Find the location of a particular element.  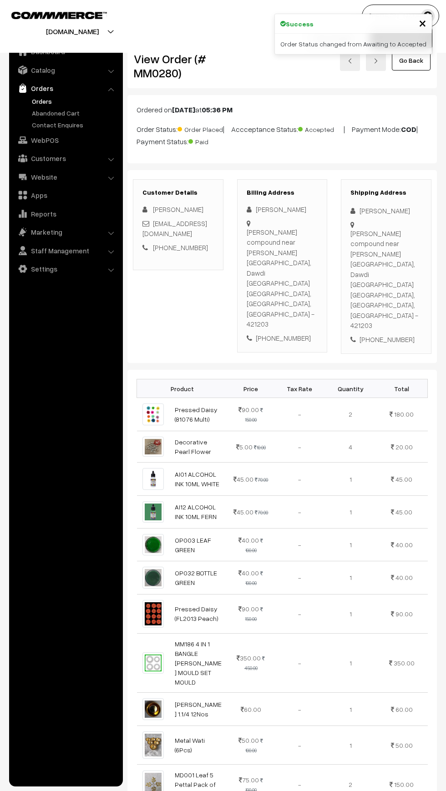

img: 1700129616977-280645632.png is located at coordinates (153, 479).